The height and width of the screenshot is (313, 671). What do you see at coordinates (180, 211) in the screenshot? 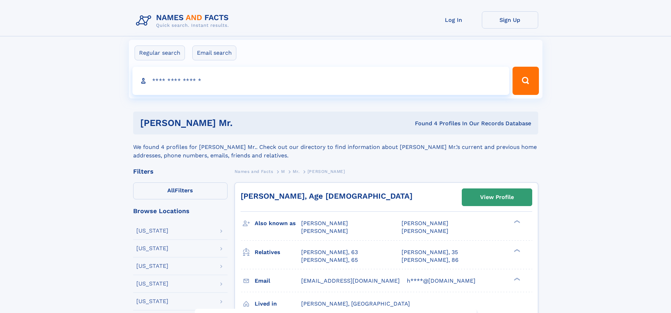
I see `div: Browse Locations` at bounding box center [180, 211].